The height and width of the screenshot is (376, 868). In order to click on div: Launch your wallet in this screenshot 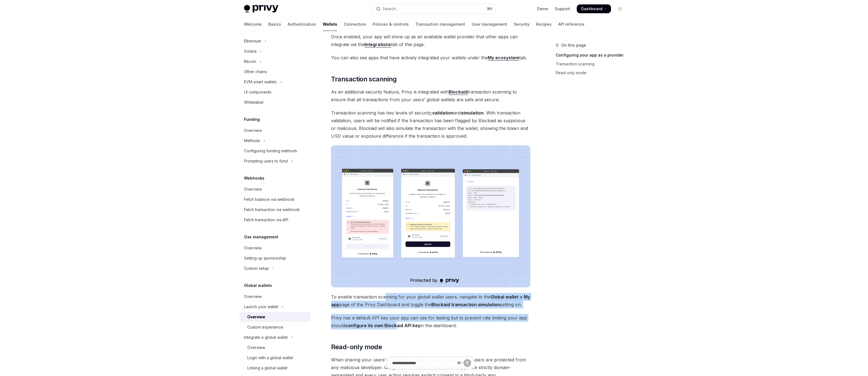, I will do `click(260, 307)`.